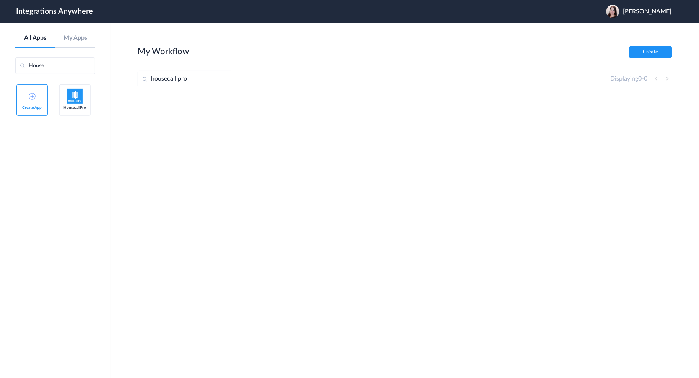 Image resolution: width=699 pixels, height=378 pixels. What do you see at coordinates (55, 66) in the screenshot?
I see `input: Search by name` at bounding box center [55, 66].